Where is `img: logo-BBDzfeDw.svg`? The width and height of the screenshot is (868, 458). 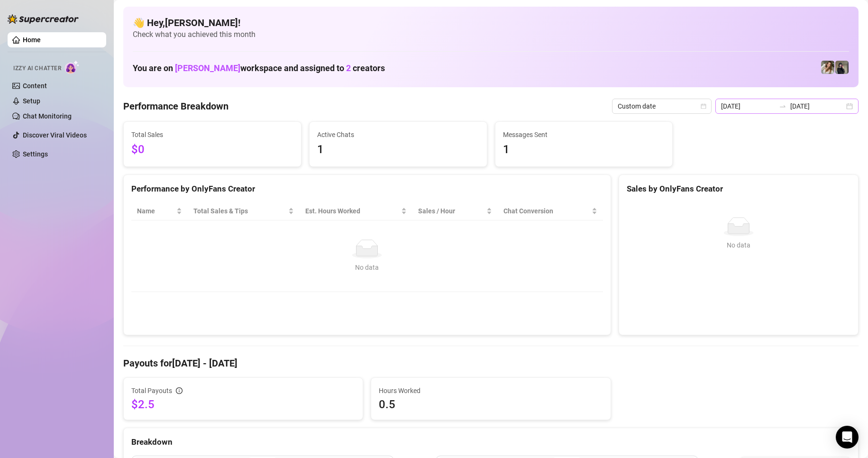
img: logo-BBDzfeDw.svg is located at coordinates (43, 19).